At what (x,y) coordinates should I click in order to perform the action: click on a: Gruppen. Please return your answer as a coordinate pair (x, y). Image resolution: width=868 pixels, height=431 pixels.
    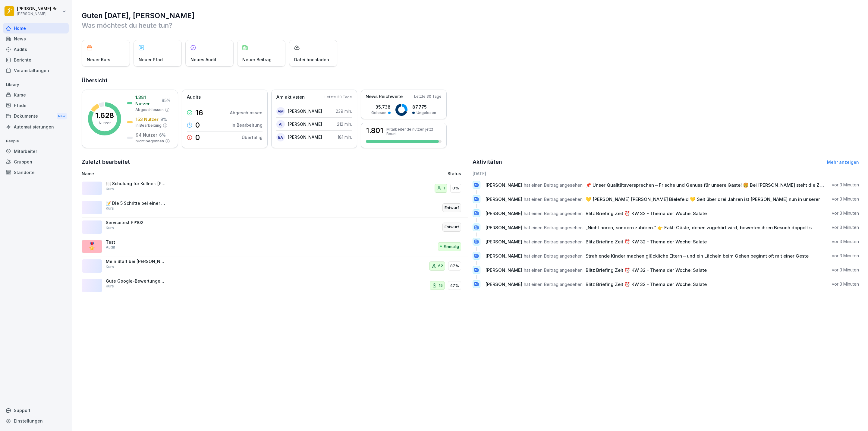
    Looking at the image, I should click on (36, 162).